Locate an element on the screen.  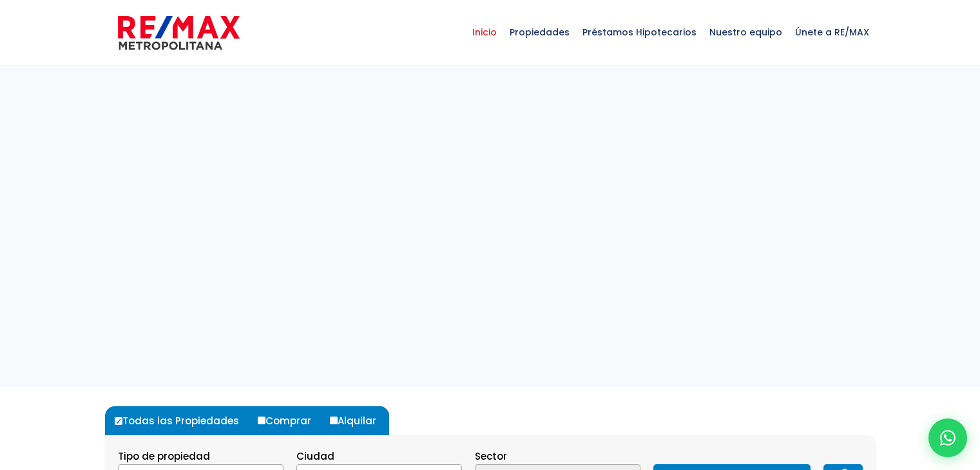
label: Comprar is located at coordinates (290, 420).